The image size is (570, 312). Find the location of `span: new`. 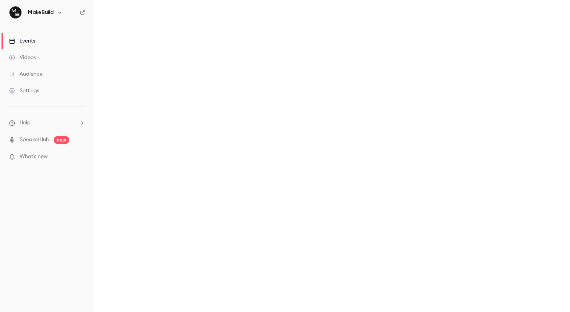

span: new is located at coordinates (61, 140).